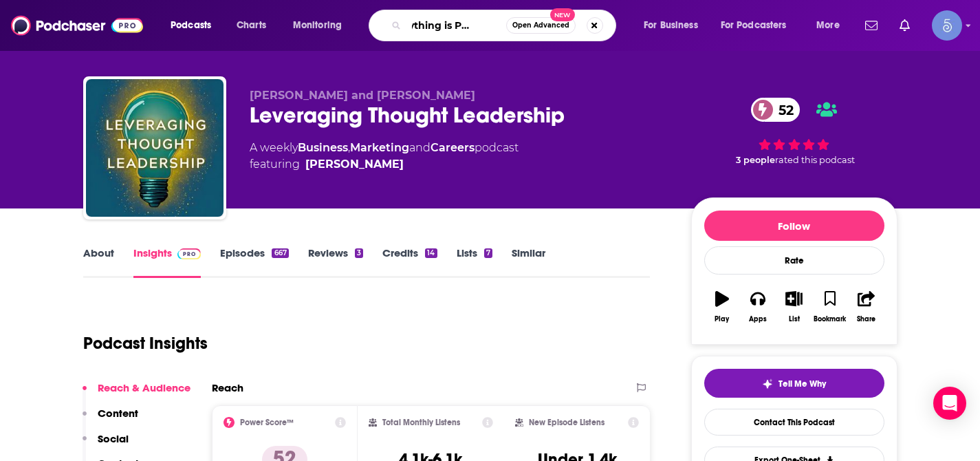 This screenshot has width=980, height=461. I want to click on a: Lists7, so click(474, 262).